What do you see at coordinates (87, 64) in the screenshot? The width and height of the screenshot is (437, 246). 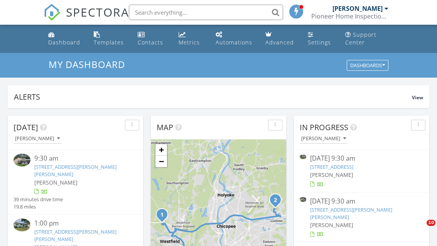 I see `span: My Dashboard` at bounding box center [87, 64].